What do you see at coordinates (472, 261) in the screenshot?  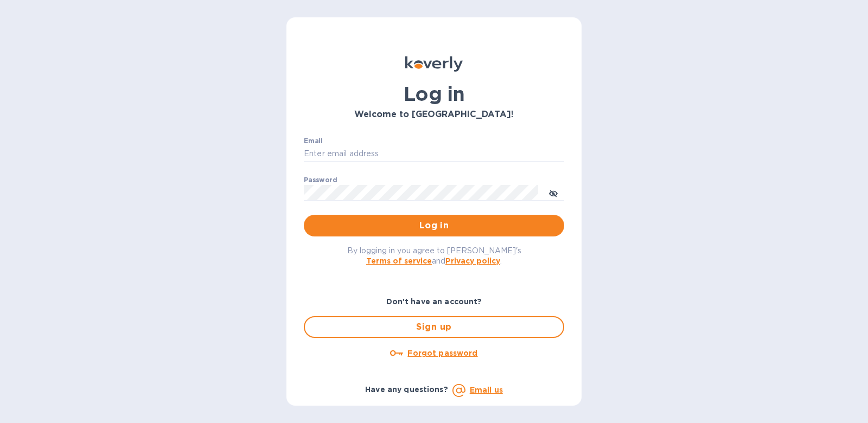 I see `a: Privacy policy` at bounding box center [472, 261].